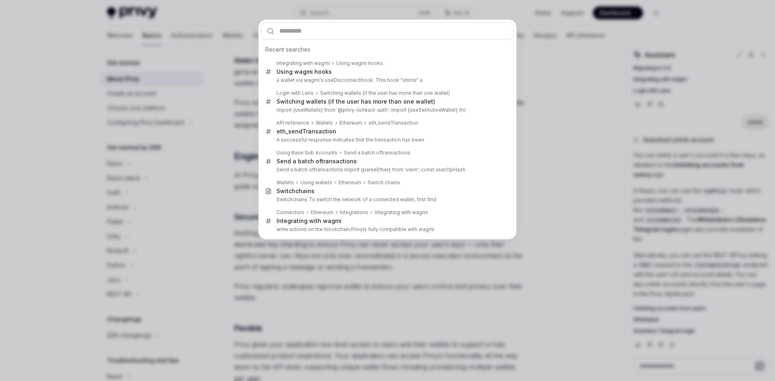  What do you see at coordinates (387, 80) in the screenshot?
I see `p: a wallet via wagmi's use hook. This hook "shims" a` at bounding box center [387, 80].